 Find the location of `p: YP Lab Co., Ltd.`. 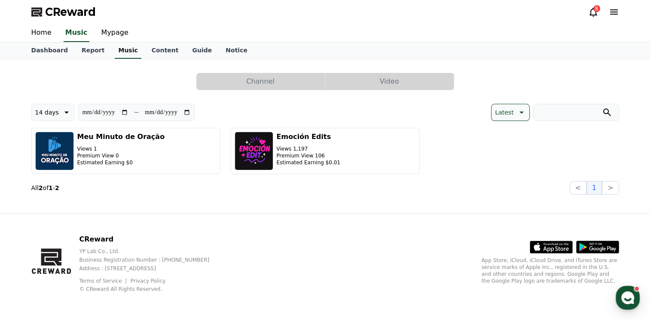

p: YP Lab Co., Ltd. is located at coordinates (151, 252).